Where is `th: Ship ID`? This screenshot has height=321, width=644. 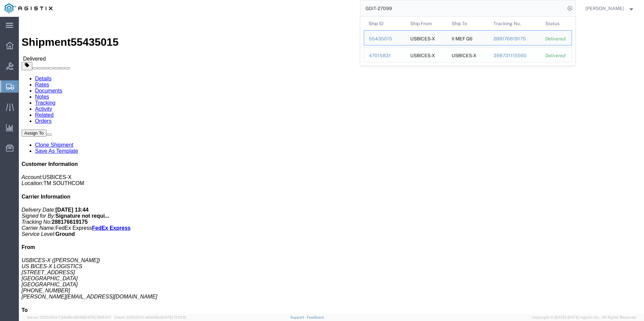
th: Ship ID is located at coordinates (385, 24).